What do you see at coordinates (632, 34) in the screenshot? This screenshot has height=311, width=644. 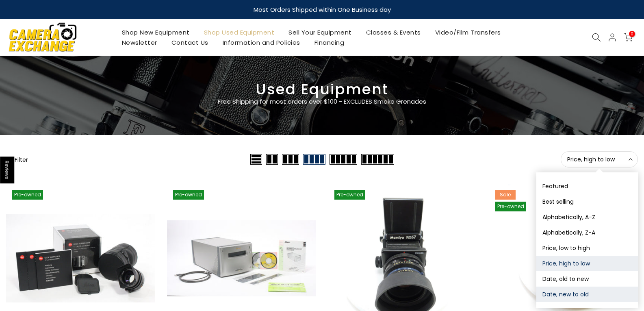 I see `span: 0` at bounding box center [632, 34].